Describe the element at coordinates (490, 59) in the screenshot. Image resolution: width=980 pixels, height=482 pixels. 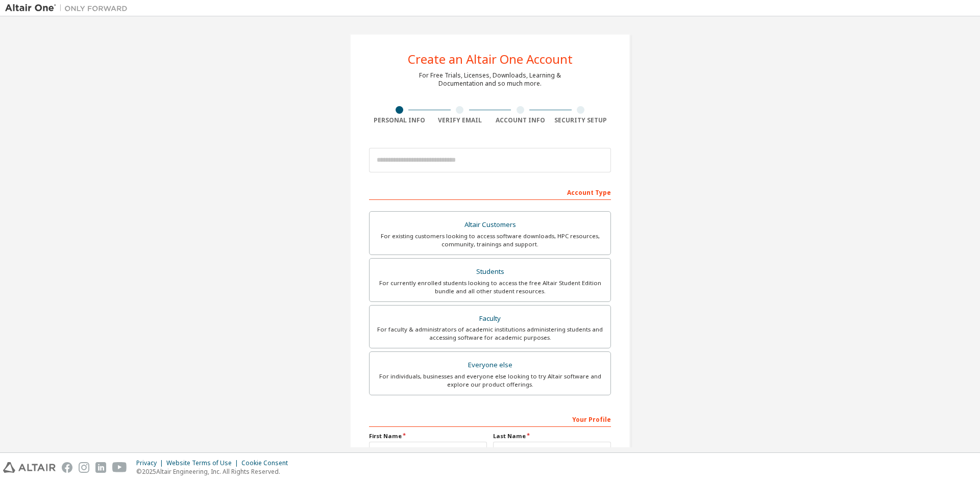
I see `div: Create an Altair One Account` at that location.